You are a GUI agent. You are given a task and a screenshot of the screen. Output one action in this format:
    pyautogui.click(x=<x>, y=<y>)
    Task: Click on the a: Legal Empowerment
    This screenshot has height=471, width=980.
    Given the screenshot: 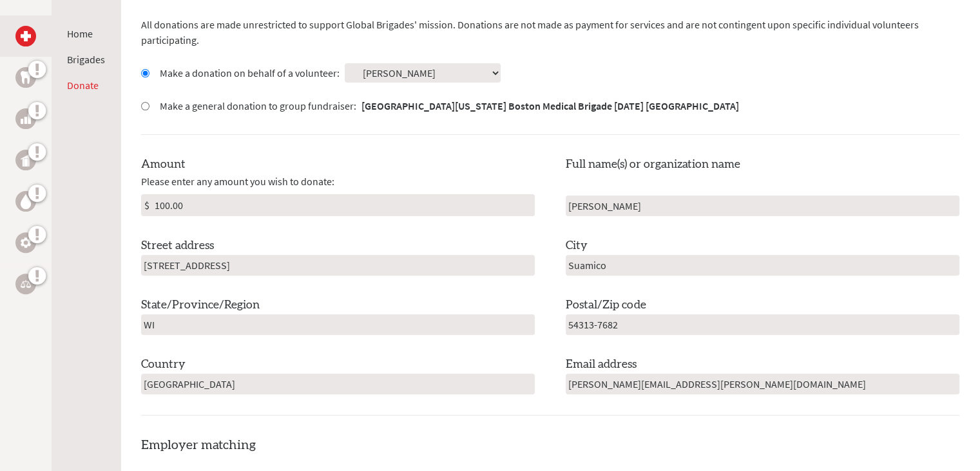 What is the action you would take?
    pyautogui.click(x=26, y=284)
    